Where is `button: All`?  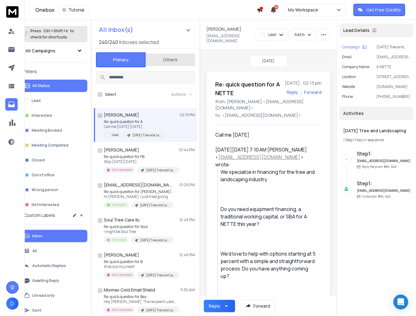 button: All is located at coordinates (54, 251).